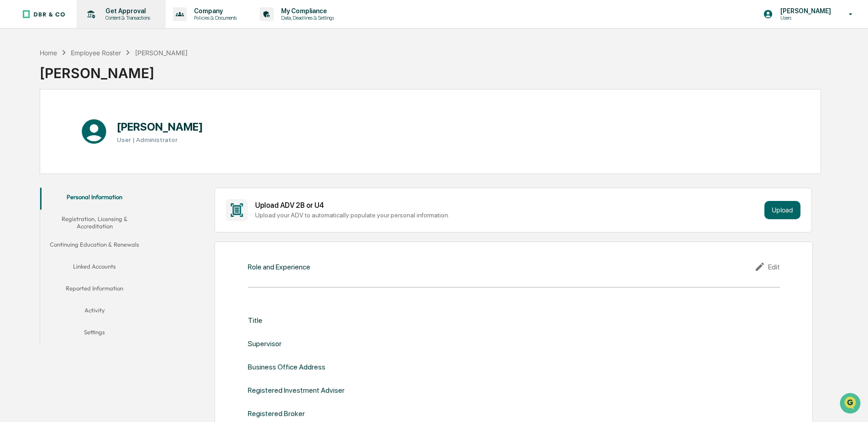 The image size is (868, 422). I want to click on span: Data Lookup, so click(38, 137).